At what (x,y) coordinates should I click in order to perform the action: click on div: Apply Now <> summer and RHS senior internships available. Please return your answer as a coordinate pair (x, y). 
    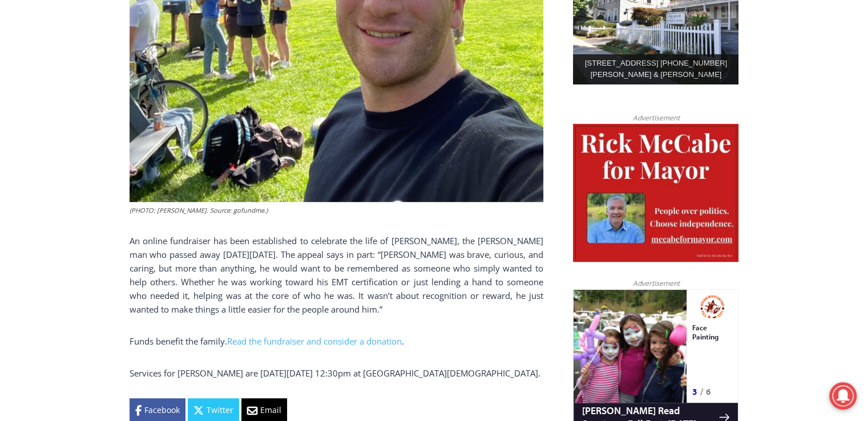
    Looking at the image, I should click on (414, 55).